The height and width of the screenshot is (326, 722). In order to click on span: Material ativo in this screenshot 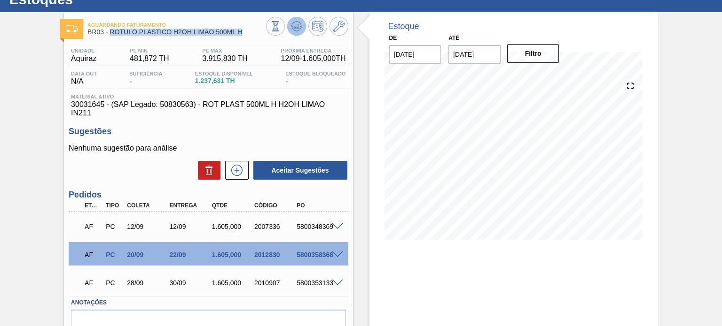, I will do `click(208, 97)`.